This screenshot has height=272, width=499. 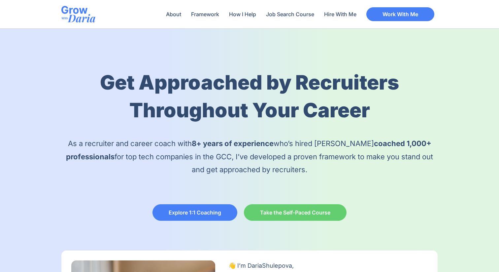 I want to click on a: Hire With Me, so click(x=340, y=14).